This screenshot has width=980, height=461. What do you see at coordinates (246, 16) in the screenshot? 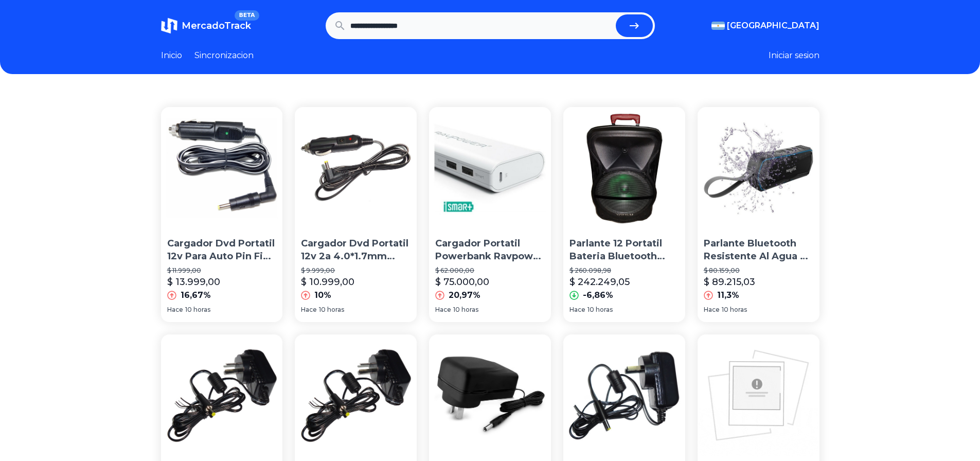
I see `span: BETA` at bounding box center [246, 16].